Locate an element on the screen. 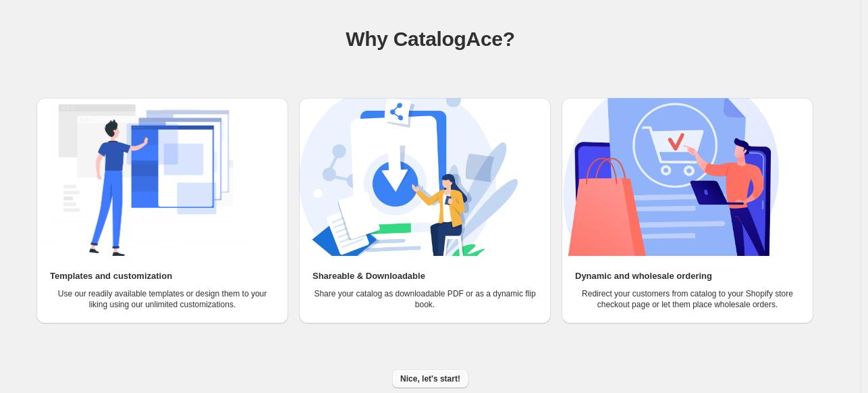 This screenshot has height=393, width=868. img: Templates and customization is located at coordinates (146, 177).